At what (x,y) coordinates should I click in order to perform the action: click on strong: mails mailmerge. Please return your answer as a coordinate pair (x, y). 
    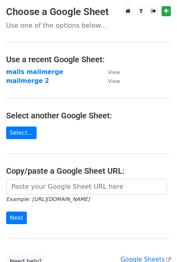
    Looking at the image, I should click on (35, 72).